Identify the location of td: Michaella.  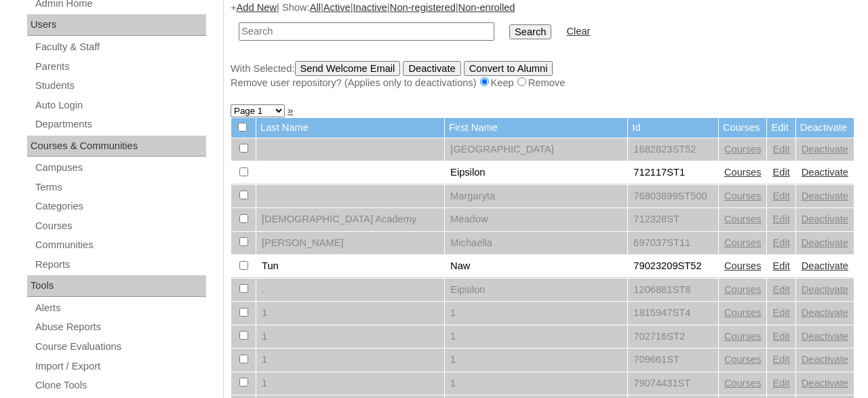
(536, 243).